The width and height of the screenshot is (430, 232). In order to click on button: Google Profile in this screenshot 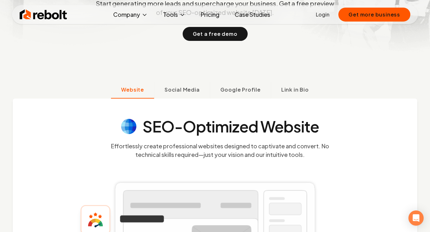, I will do `click(241, 90)`.